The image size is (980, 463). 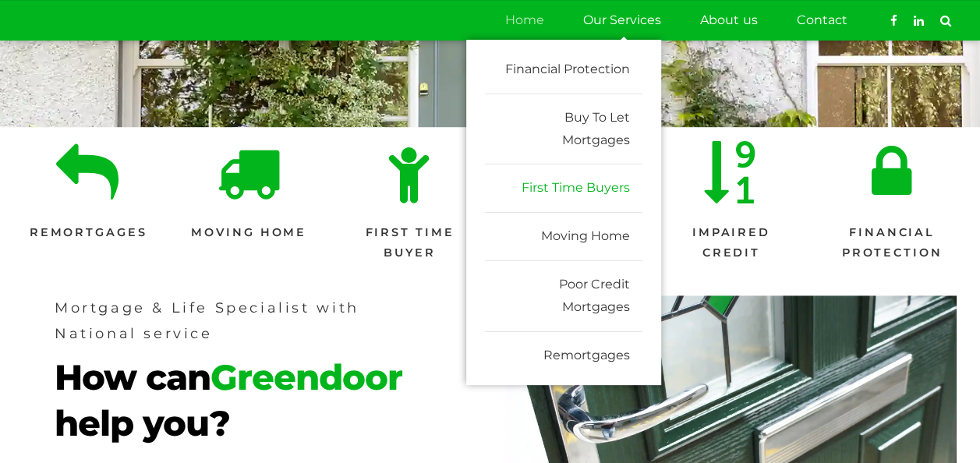 I want to click on a: Home, so click(x=524, y=20).